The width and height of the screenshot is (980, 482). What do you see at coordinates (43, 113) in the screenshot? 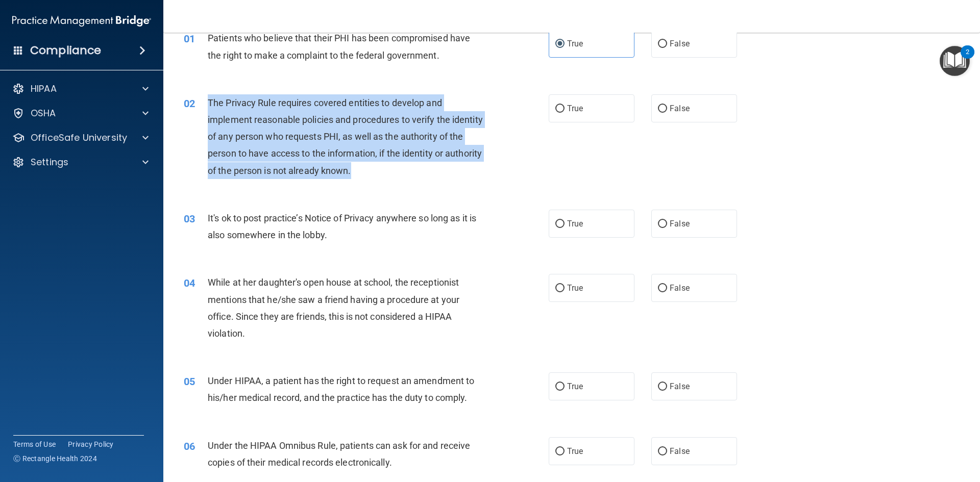
I see `p: OSHA` at bounding box center [43, 113].